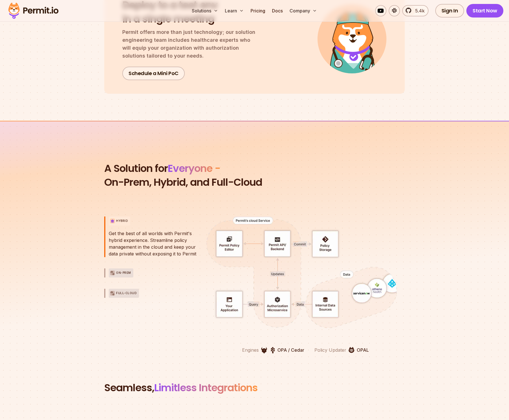  I want to click on p: Engines, so click(250, 350).